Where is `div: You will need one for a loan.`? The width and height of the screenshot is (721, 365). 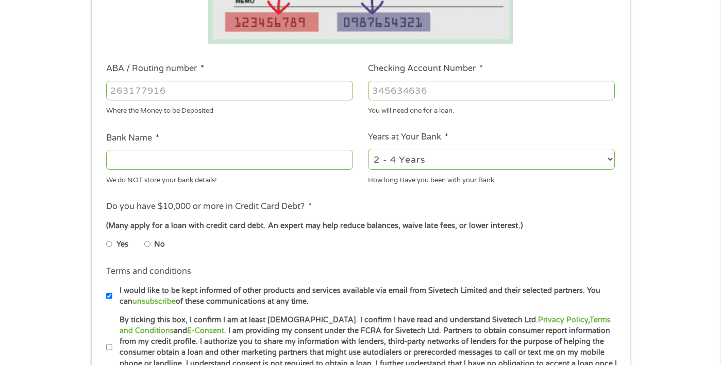
div: You will need one for a loan. is located at coordinates (491, 109).